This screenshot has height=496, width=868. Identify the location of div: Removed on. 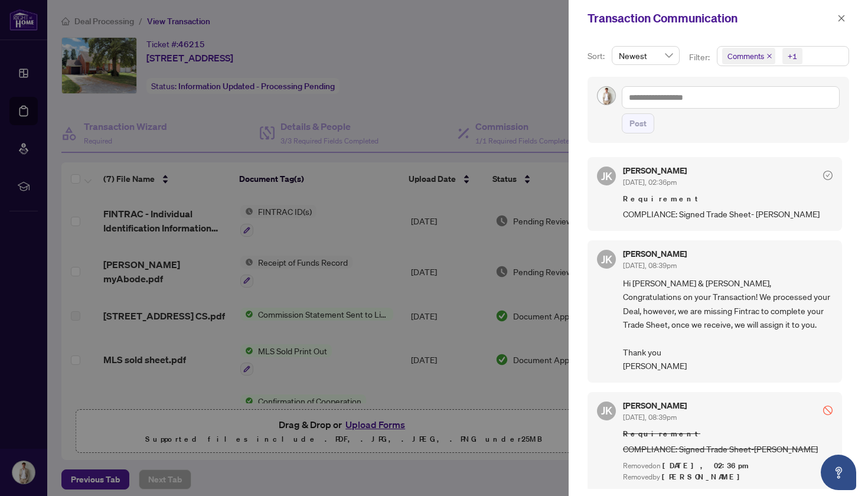
(728, 466).